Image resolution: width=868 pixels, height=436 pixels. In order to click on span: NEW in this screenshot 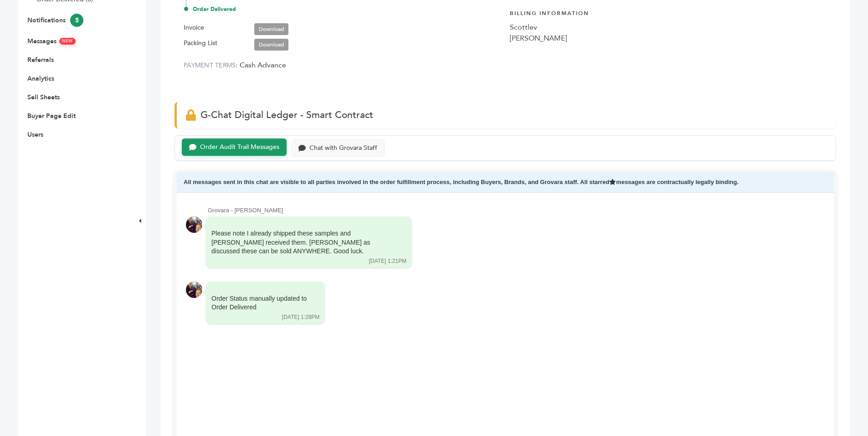, I will do `click(67, 41)`.